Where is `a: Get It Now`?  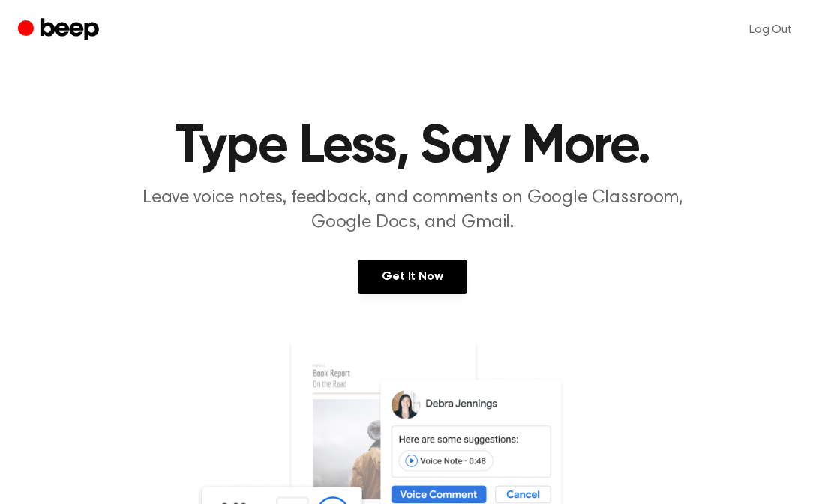
a: Get It Now is located at coordinates (412, 277).